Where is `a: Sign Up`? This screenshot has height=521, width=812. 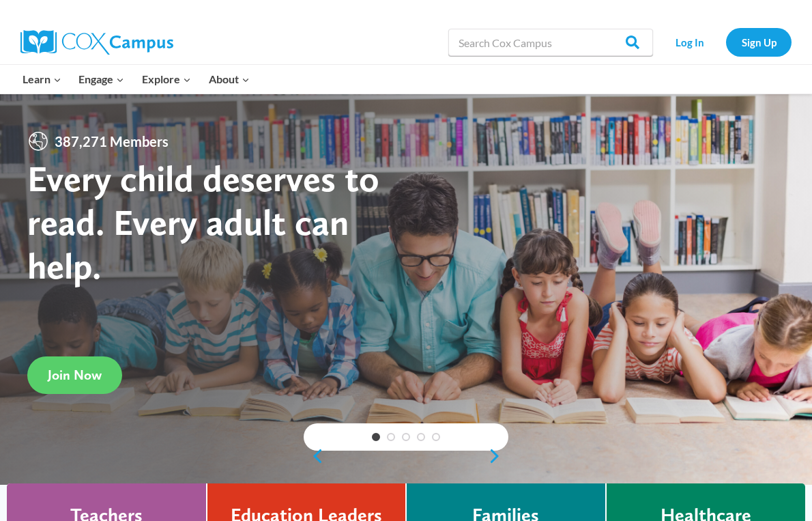
a: Sign Up is located at coordinates (759, 42).